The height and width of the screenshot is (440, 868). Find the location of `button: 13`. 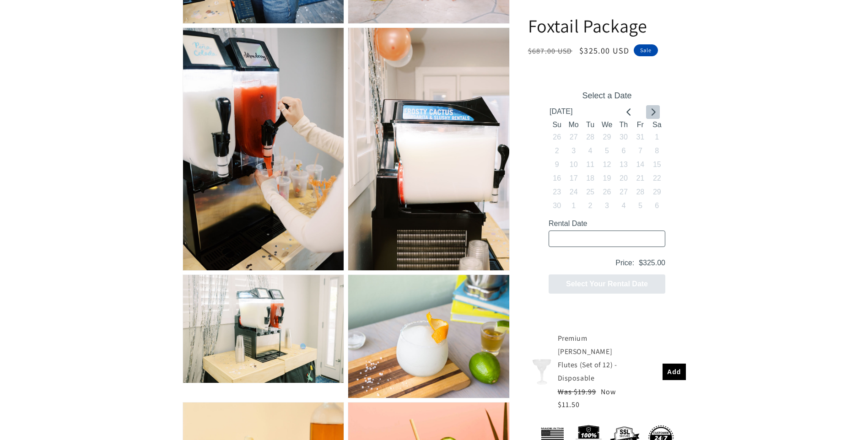

button: 13 is located at coordinates (96, 95).